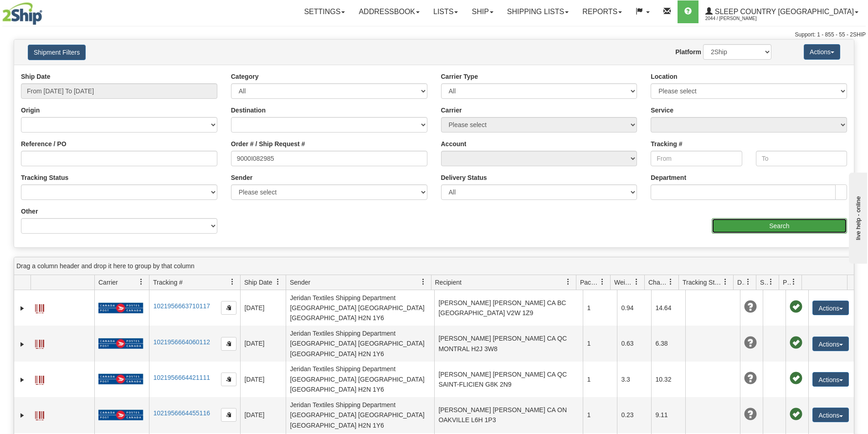  I want to click on label: Delivery Status, so click(464, 178).